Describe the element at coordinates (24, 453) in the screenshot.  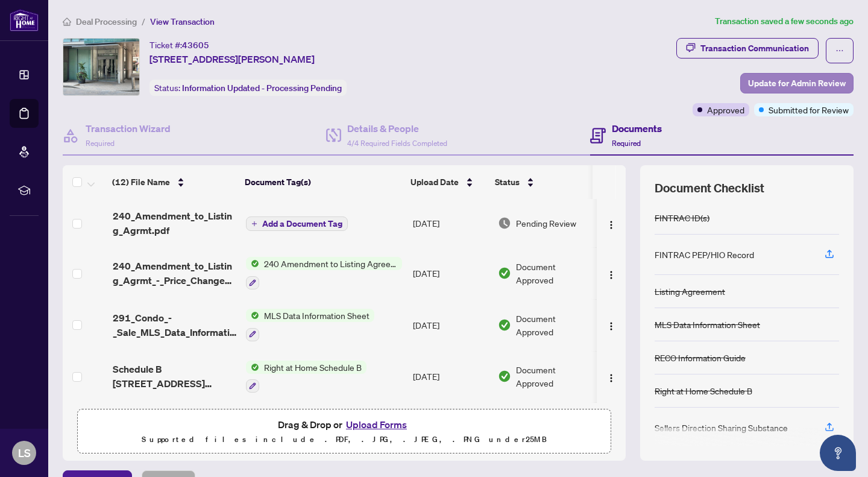
I see `span: LS` at that location.